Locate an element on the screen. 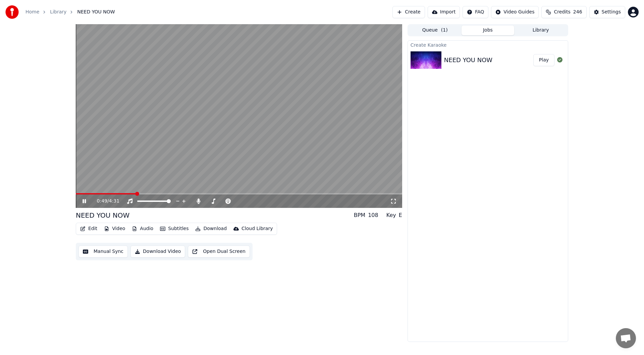  span: 246 is located at coordinates (578, 12).